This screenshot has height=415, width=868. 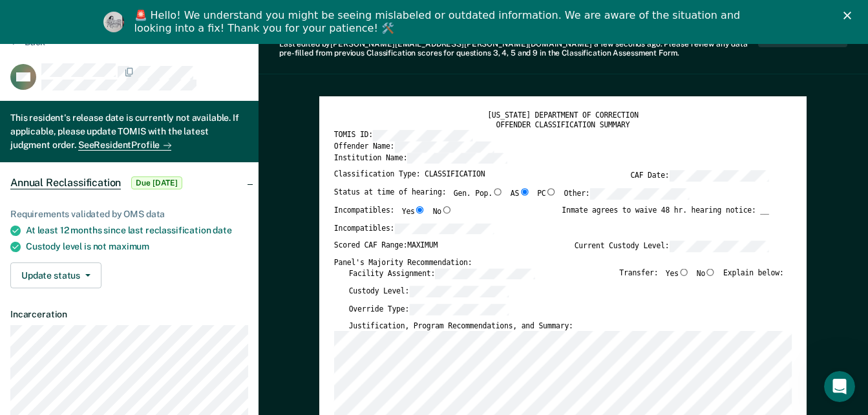 What do you see at coordinates (385, 245) in the screenshot?
I see `label: Scored CAF Range: MAXIMUM` at bounding box center [385, 245].